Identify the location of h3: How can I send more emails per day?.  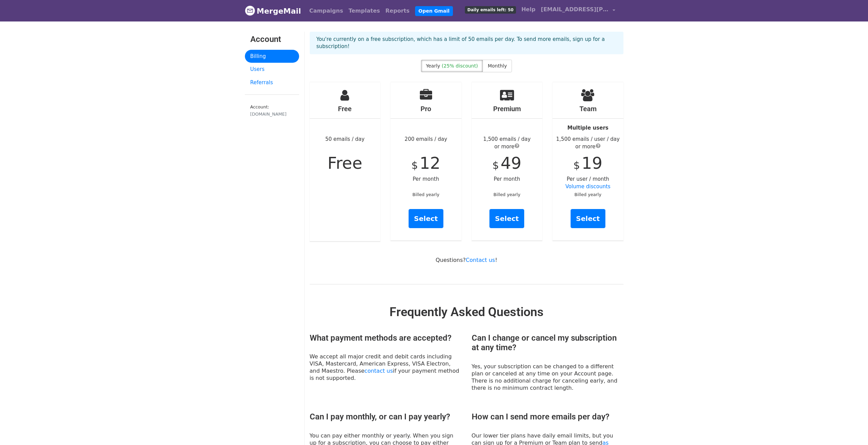
(547, 416).